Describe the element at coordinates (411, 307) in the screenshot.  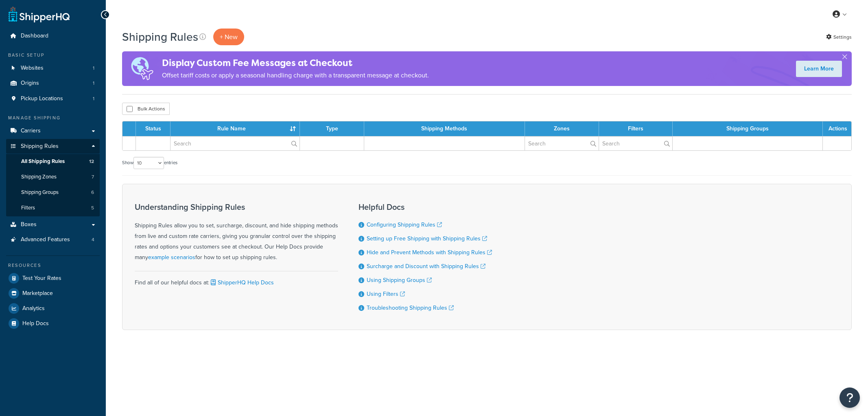
I see `a: Troubleshooting Shipping Rules` at that location.